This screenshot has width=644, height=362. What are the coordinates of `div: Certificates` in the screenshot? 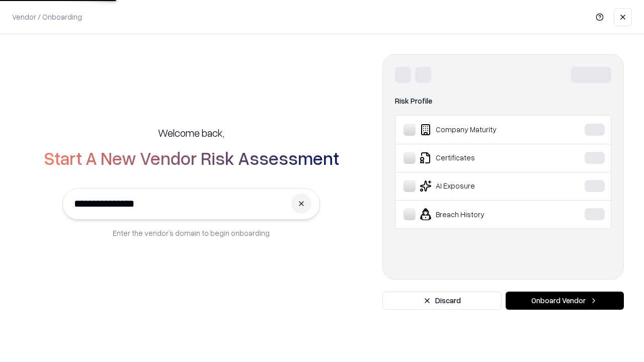 It's located at (478, 158).